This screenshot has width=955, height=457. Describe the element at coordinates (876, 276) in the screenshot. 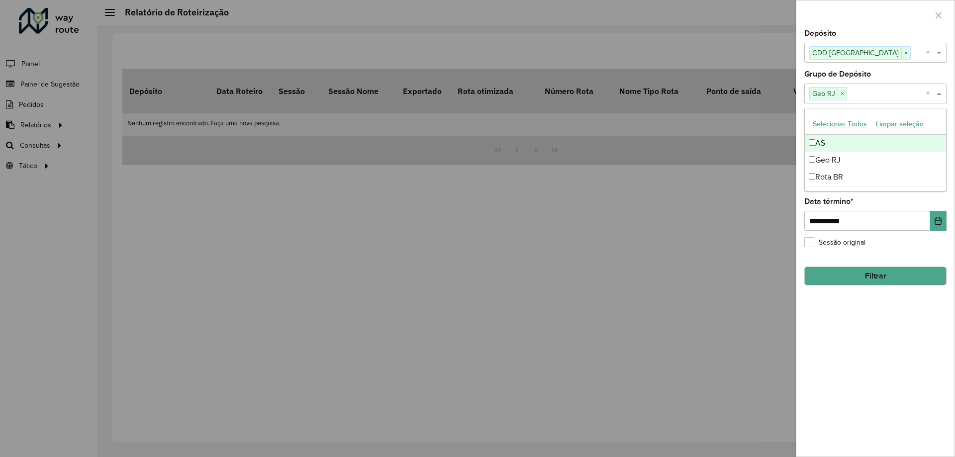

I see `button: Filtrar` at that location.